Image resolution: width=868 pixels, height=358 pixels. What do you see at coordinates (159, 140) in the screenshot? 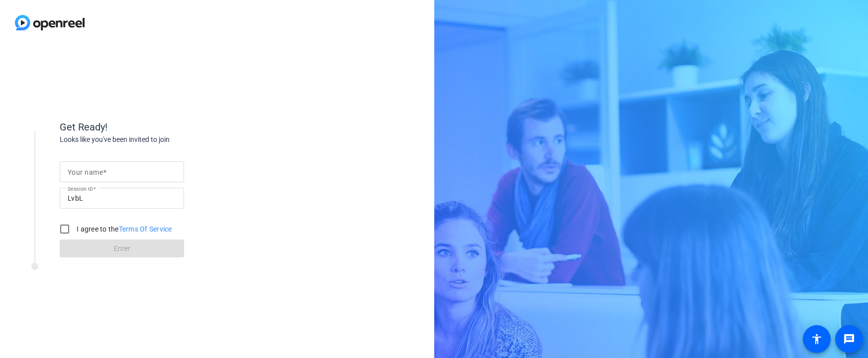
I see `div: Looks like you've been invited to join` at bounding box center [159, 140].